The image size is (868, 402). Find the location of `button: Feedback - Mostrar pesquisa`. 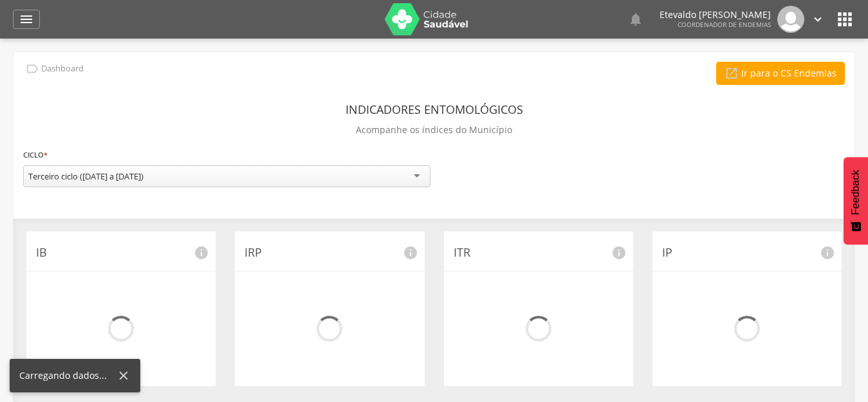

button: Feedback - Mostrar pesquisa is located at coordinates (856, 201).